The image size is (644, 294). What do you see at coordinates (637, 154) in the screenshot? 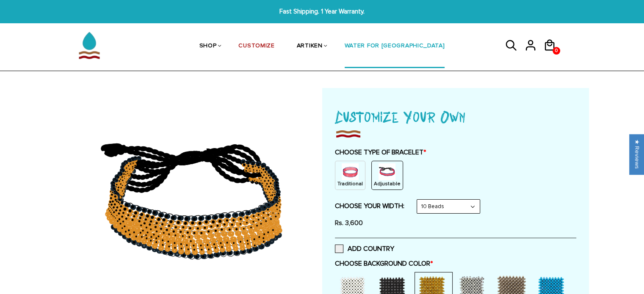
I see `div: Click to open Judge.me floating reviews tab` at bounding box center [637, 154].